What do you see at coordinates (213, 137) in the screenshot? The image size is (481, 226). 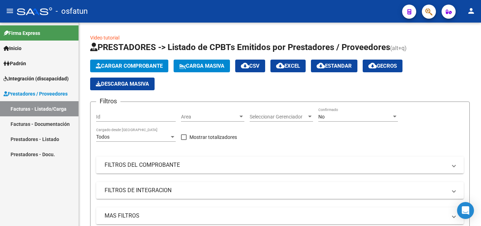 I see `span: Mostrar totalizadores` at bounding box center [213, 137].